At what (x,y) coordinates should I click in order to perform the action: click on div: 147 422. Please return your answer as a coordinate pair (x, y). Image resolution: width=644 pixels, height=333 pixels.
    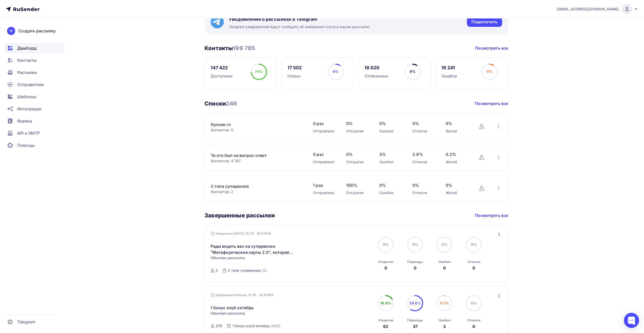
    Looking at the image, I should click on (221, 68).